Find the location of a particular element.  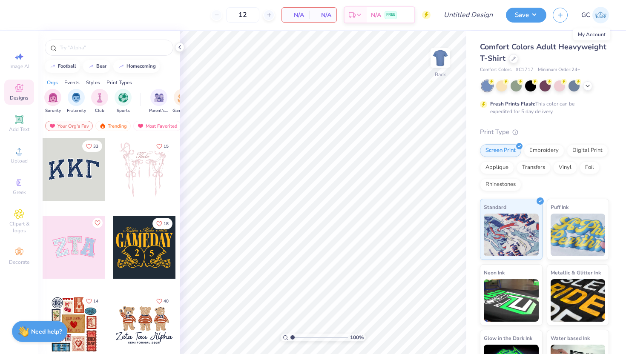

span: Fraternity is located at coordinates (76, 111).